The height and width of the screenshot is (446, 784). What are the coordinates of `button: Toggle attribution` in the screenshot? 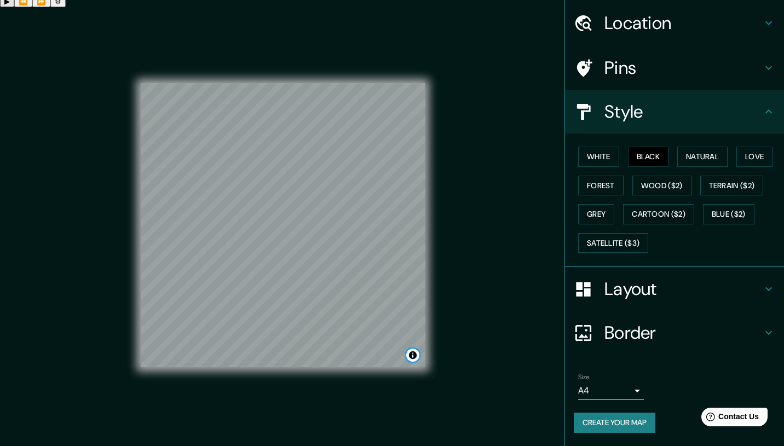 It's located at (413, 355).